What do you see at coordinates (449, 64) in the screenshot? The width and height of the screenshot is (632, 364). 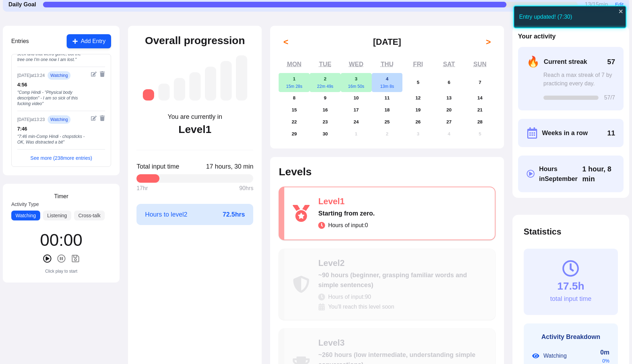 I see `abbr: Saturday` at bounding box center [449, 64].